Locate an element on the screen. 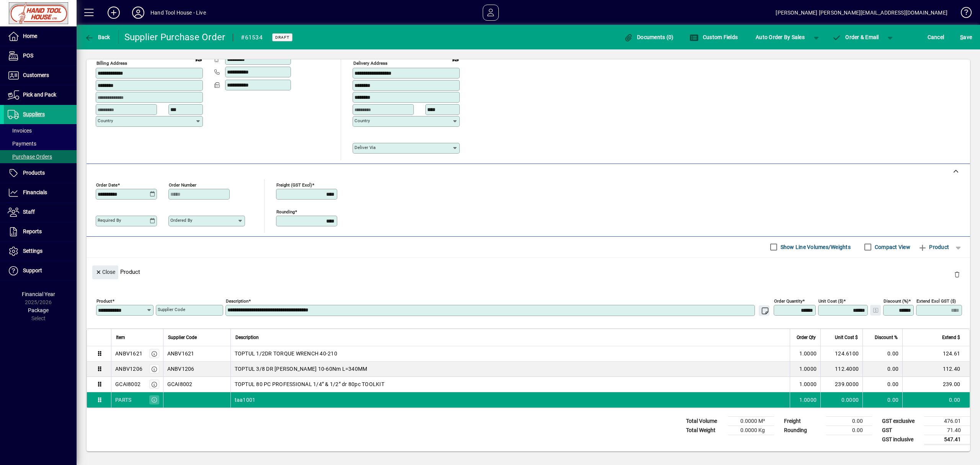 The width and height of the screenshot is (980, 465). span: Home is located at coordinates (30, 36).